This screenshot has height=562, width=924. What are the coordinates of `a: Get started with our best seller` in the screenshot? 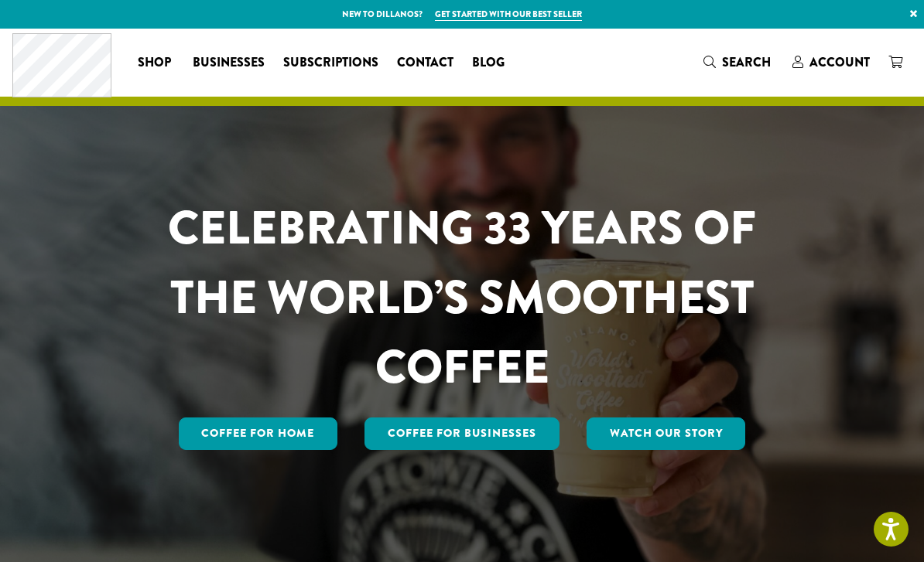 It's located at (508, 14).